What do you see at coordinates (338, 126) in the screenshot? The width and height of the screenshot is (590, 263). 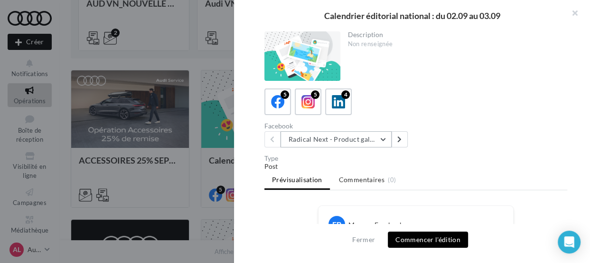 I see `div: Facebook` at bounding box center [338, 126].